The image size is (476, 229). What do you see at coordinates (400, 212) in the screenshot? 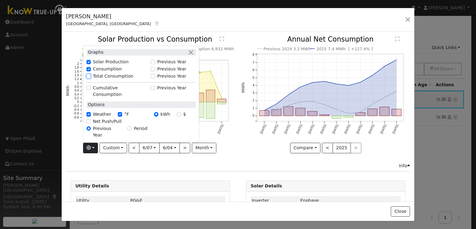
I see `button: Close` at bounding box center [400, 212].